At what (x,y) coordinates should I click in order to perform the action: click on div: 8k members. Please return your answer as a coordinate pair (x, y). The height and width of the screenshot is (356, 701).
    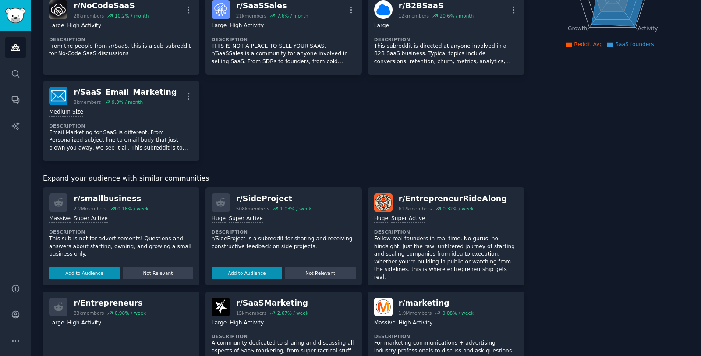
    Looking at the image, I should click on (87, 102).